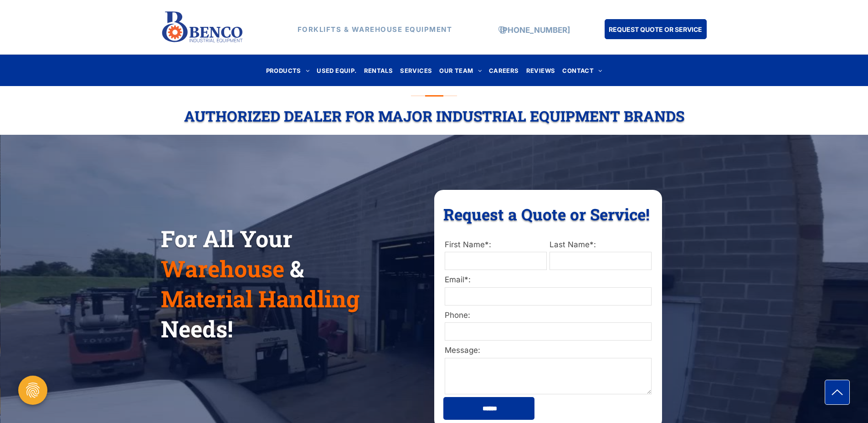 The height and width of the screenshot is (423, 868). Describe the element at coordinates (375, 29) in the screenshot. I see `strong: FORKLIFTS & WAREHOUSE EQUIPMENT` at that location.